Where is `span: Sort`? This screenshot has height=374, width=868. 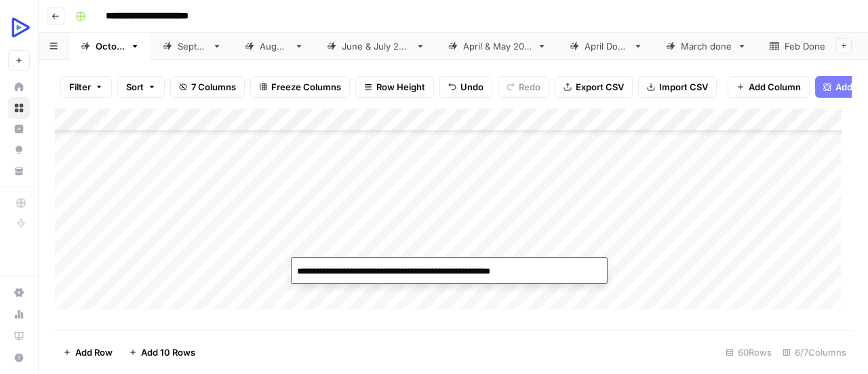
span: Sort is located at coordinates (135, 87).